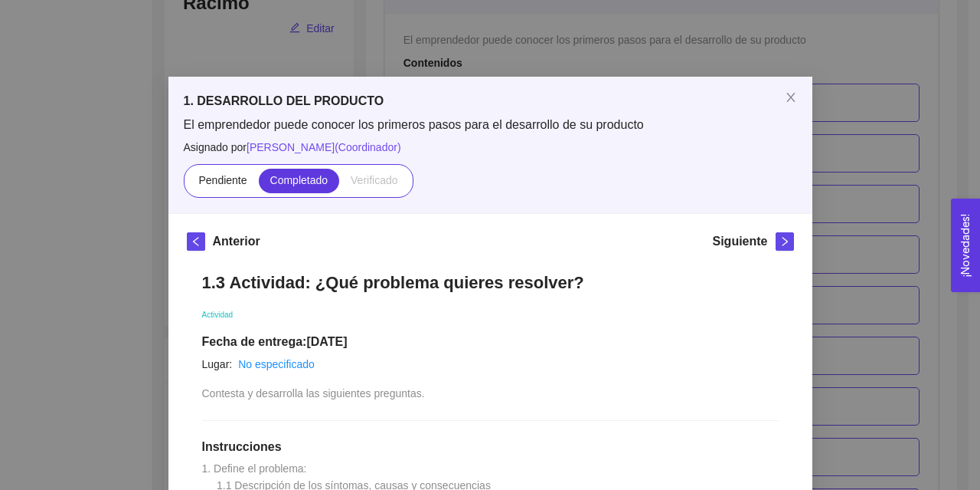 The width and height of the screenshot is (980, 490). What do you see at coordinates (276, 364) in the screenshot?
I see `a: No especificado` at bounding box center [276, 364].